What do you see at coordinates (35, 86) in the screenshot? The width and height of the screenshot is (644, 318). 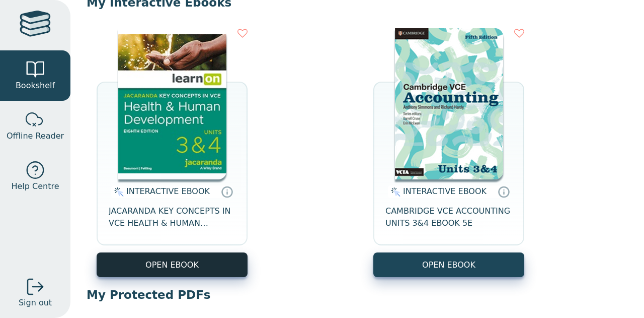 I see `span: Bookshelf` at bounding box center [35, 86].